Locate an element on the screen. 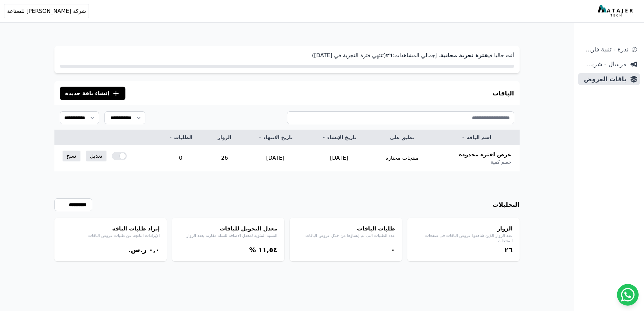 Image resolution: width=644 pixels, height=311 pixels. p: عدد الزوار الذين شاهدوا عروض الباقات في صفحات المنتجات is located at coordinates (463, 238).